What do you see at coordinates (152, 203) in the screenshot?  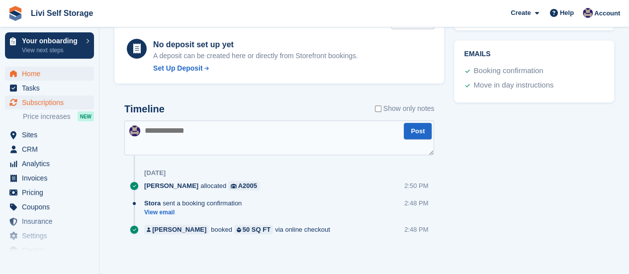 I see `span: Stora` at bounding box center [152, 203].